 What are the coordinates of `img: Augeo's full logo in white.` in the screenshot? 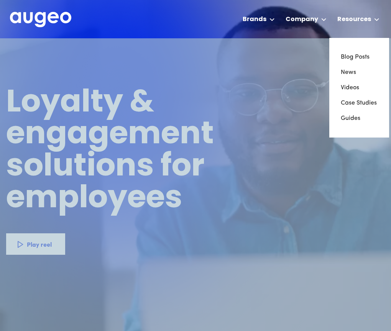 It's located at (41, 20).